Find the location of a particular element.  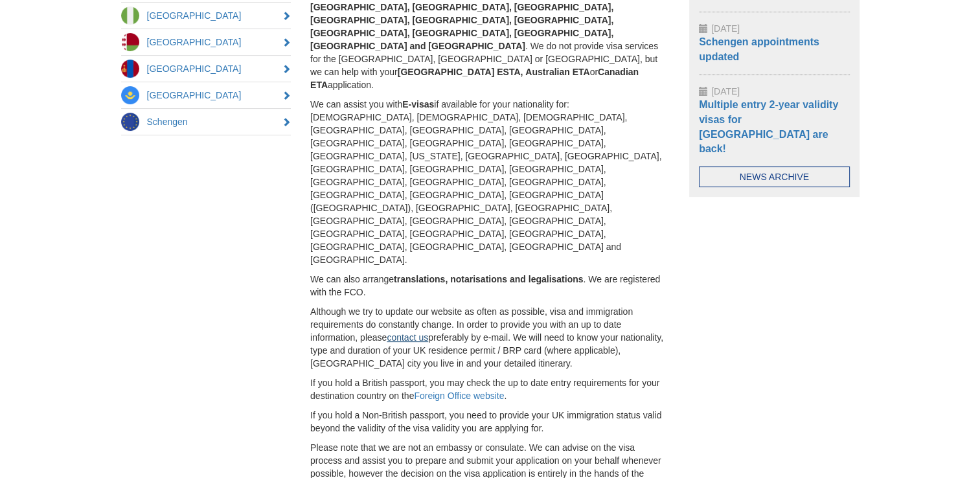

p: If you hold a Non-British passport, you need to provide your UK immigration status valid beyond t... is located at coordinates (490, 422).